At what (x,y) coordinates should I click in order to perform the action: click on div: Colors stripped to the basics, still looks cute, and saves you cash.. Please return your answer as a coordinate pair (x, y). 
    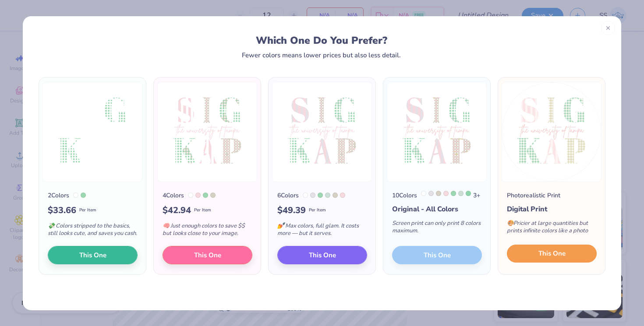
    Looking at the image, I should click on (92, 232).